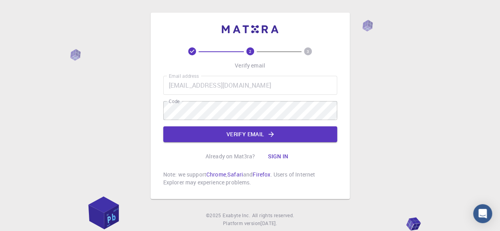  I want to click on button: Sign in, so click(278, 156).